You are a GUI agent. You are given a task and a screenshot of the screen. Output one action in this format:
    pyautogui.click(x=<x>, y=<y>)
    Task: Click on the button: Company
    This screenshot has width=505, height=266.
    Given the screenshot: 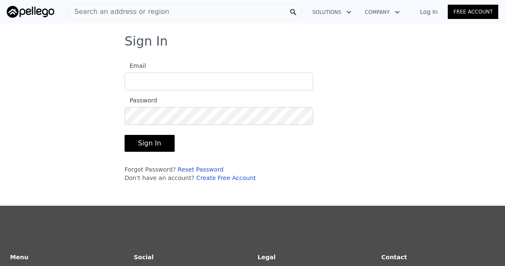 What is the action you would take?
    pyautogui.click(x=382, y=12)
    